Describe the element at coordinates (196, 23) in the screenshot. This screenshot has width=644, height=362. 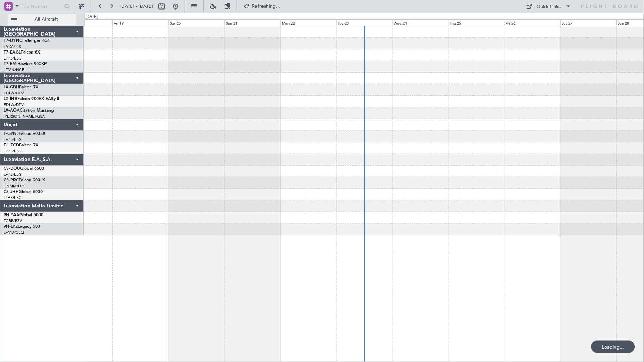
I see `div: Sat 20` at that location.